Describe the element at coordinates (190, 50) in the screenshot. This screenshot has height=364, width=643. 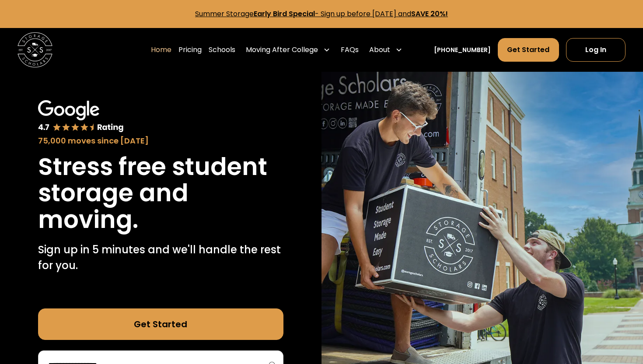
I see `a: Pricing` at that location.